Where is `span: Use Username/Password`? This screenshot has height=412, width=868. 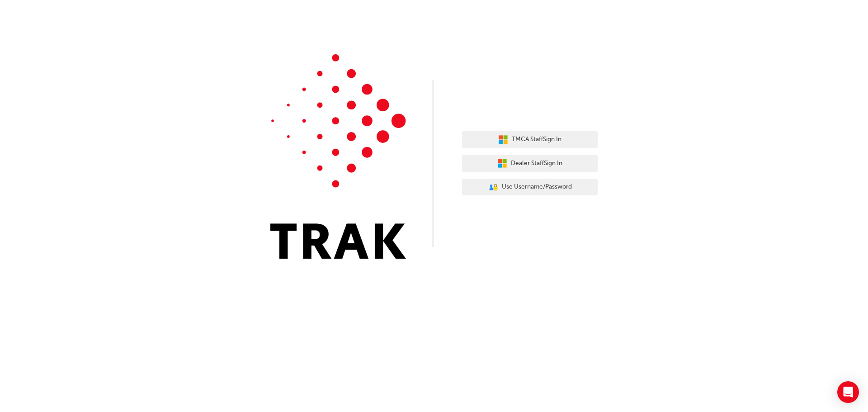 span: Use Username/Password is located at coordinates (536, 187).